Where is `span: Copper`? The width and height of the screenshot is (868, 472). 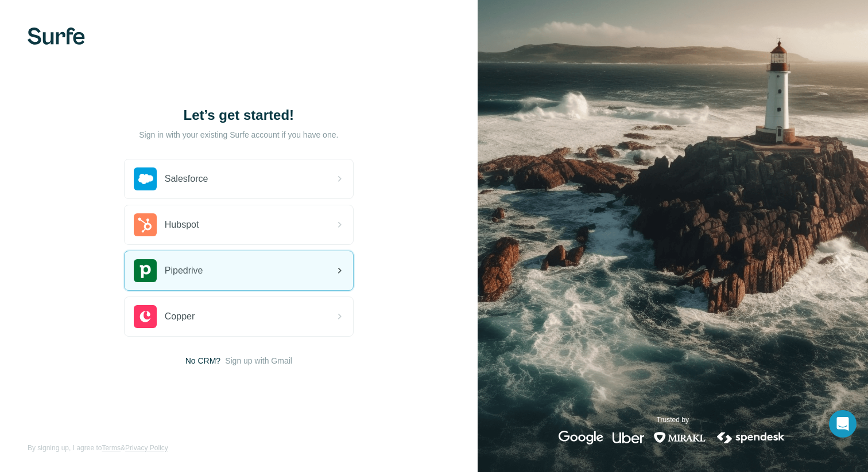 span: Copper is located at coordinates (180, 317).